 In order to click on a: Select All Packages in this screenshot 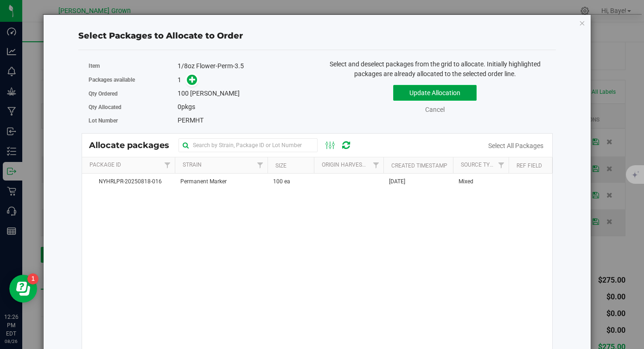, I will do `click(516, 146)`.